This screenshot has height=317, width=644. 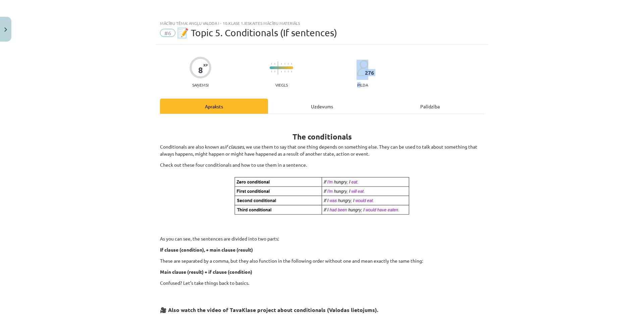 What do you see at coordinates (168, 33) in the screenshot?
I see `span: #6` at bounding box center [168, 33].